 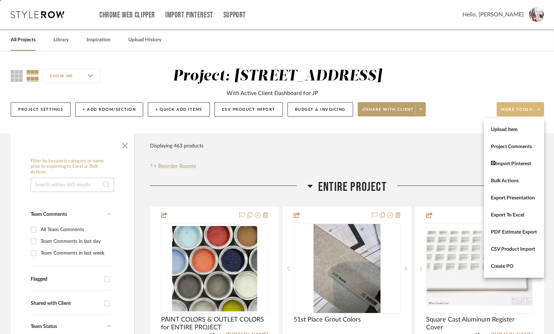 I want to click on span: Upload Item, so click(x=514, y=130).